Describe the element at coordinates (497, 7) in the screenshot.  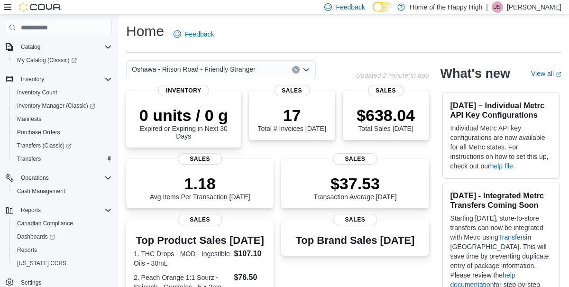
I see `div: Jessica Sproul` at that location.